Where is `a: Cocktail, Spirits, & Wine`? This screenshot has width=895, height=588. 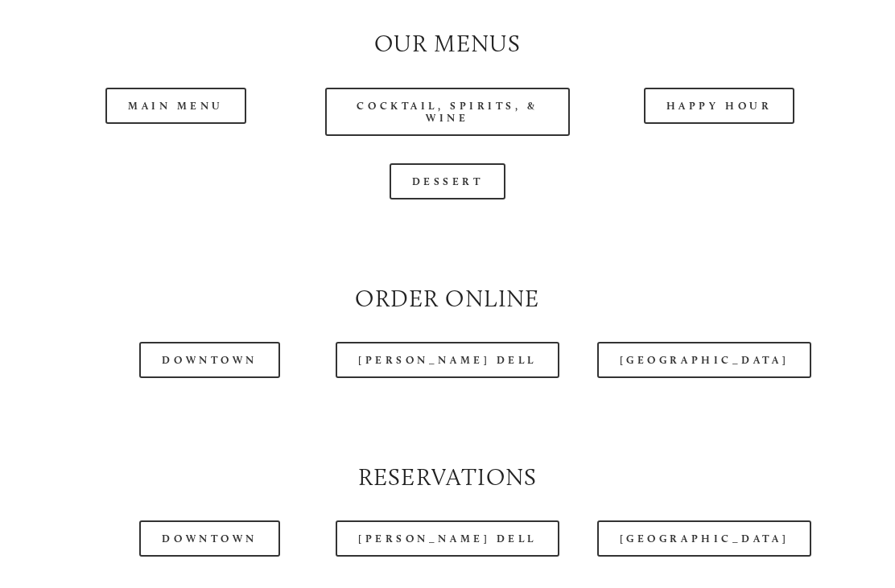 a: Cocktail, Spirits, & Wine is located at coordinates (448, 112).